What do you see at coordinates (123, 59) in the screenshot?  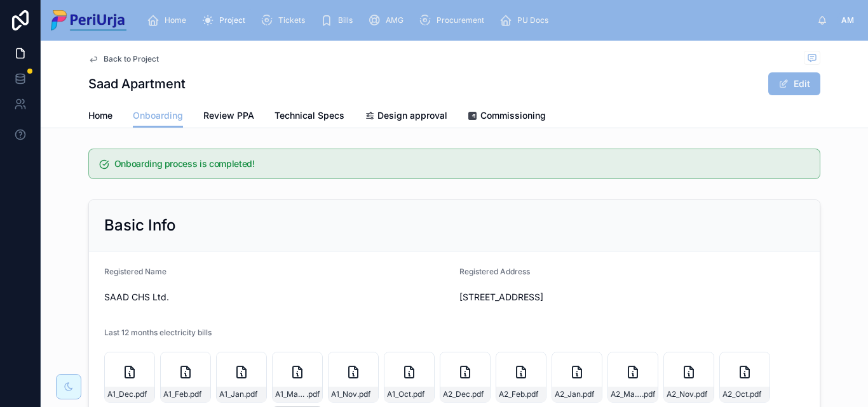 I see `a: Back to Project` at bounding box center [123, 59].